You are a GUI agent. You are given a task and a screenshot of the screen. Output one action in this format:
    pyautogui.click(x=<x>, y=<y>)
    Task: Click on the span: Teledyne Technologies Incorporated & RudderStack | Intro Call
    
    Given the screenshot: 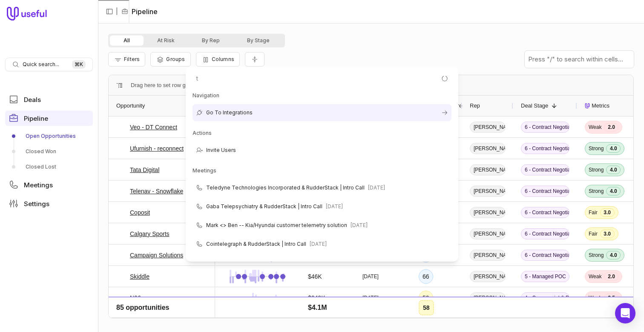 What is the action you would take?
    pyautogui.click(x=285, y=188)
    